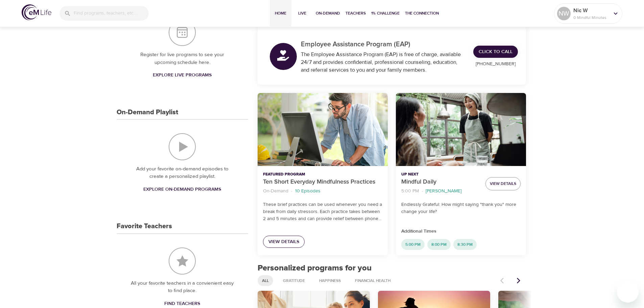  What do you see at coordinates (465, 244) in the screenshot?
I see `span: 8:30 PM` at bounding box center [465, 244].